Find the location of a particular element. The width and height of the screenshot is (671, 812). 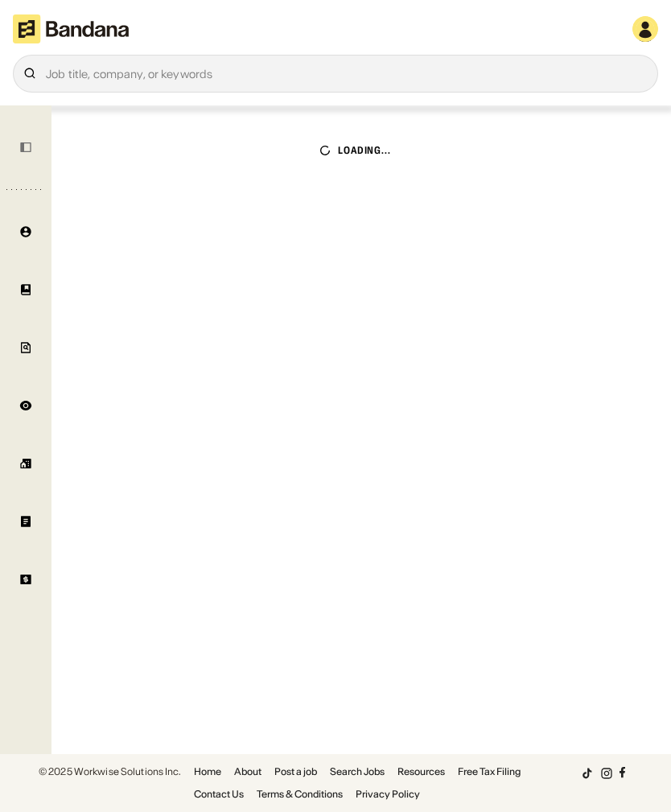

a: Search Jobs is located at coordinates (358, 772).